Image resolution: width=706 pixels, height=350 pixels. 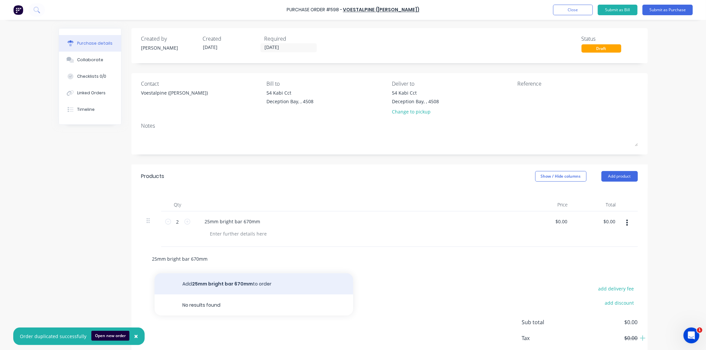 What do you see at coordinates (547, 338) in the screenshot?
I see `span: Tax` at bounding box center [547, 338].